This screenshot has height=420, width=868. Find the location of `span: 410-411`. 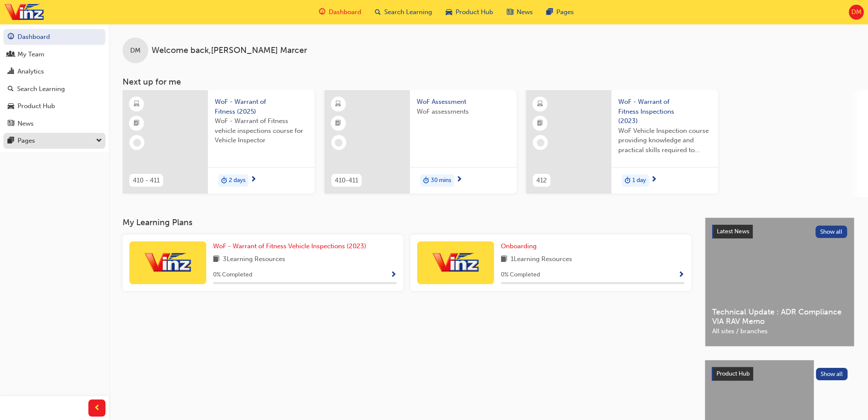

span: 410-411 is located at coordinates (346, 180).